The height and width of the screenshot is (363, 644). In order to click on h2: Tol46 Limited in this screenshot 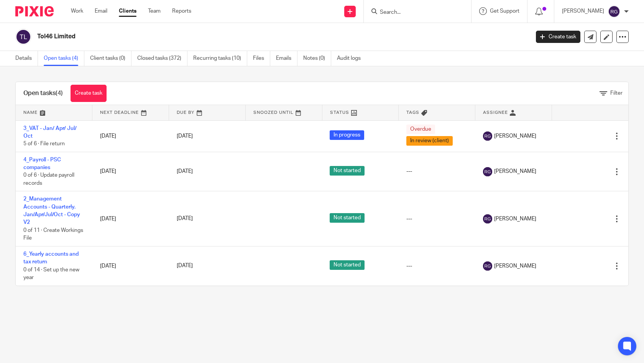, I will do `click(232, 36)`.